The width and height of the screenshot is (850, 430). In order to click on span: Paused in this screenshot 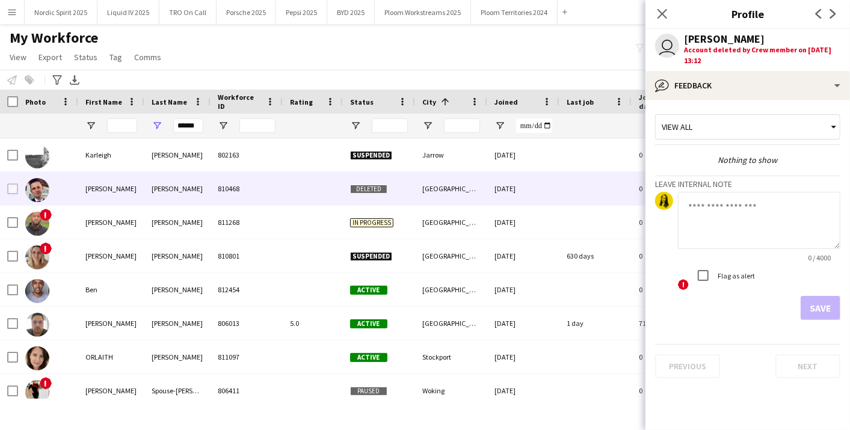, I will do `click(369, 391)`.